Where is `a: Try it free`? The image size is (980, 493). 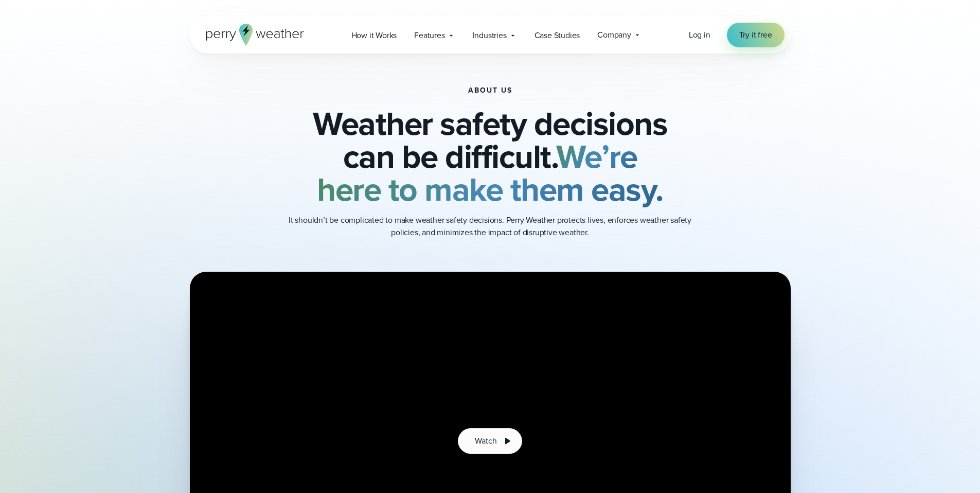
a: Try it free is located at coordinates (756, 35).